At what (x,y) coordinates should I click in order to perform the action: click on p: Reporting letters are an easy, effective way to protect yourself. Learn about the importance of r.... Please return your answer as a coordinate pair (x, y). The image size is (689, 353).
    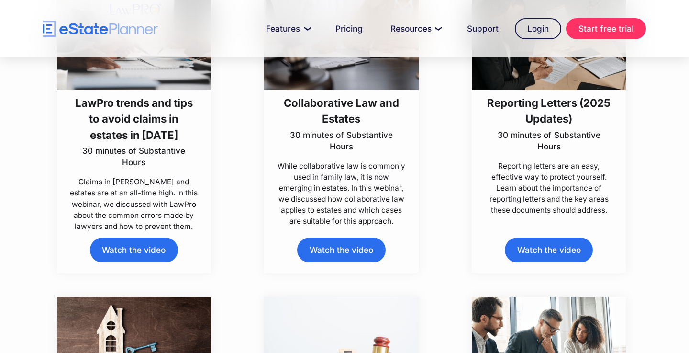
    Looking at the image, I should click on (549, 188).